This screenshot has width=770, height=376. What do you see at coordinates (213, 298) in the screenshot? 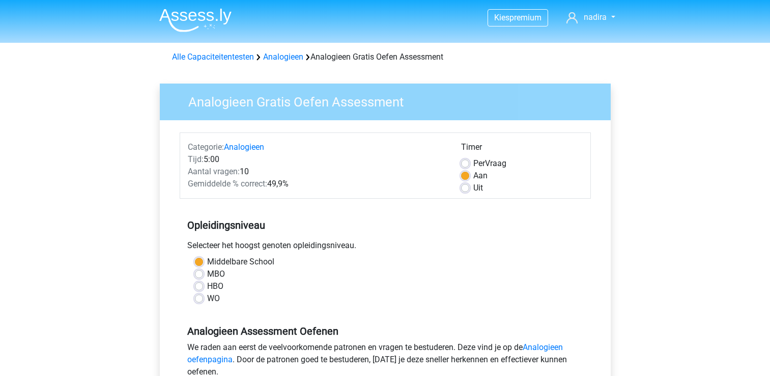
I see `label: WO` at bounding box center [213, 298].